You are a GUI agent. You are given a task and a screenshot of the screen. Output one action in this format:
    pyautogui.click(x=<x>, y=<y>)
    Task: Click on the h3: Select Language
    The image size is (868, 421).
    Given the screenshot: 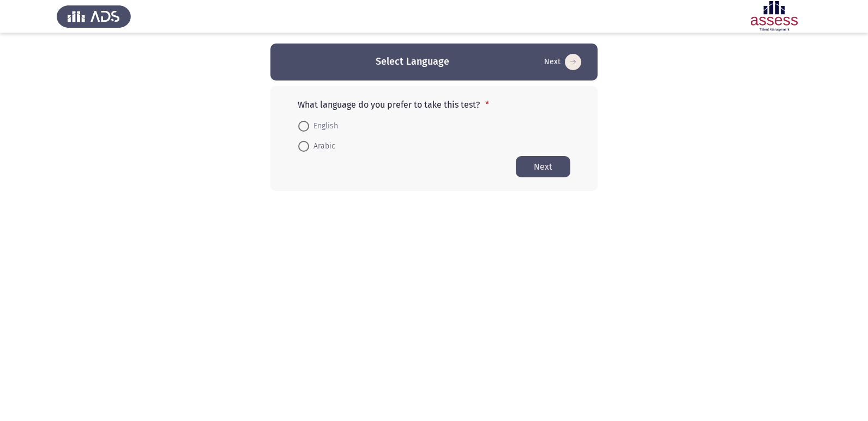 What is the action you would take?
    pyautogui.click(x=412, y=61)
    